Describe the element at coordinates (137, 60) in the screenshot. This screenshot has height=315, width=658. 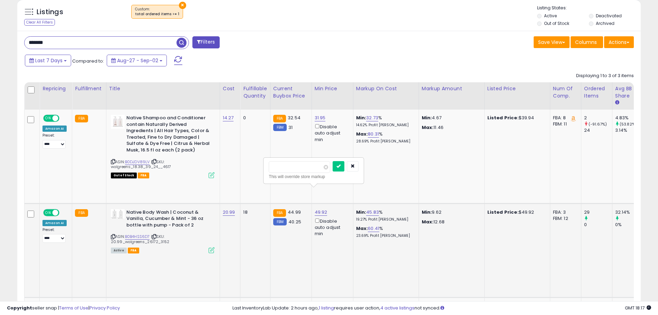
I see `button: Aug-27 - Sep-02` at that location.